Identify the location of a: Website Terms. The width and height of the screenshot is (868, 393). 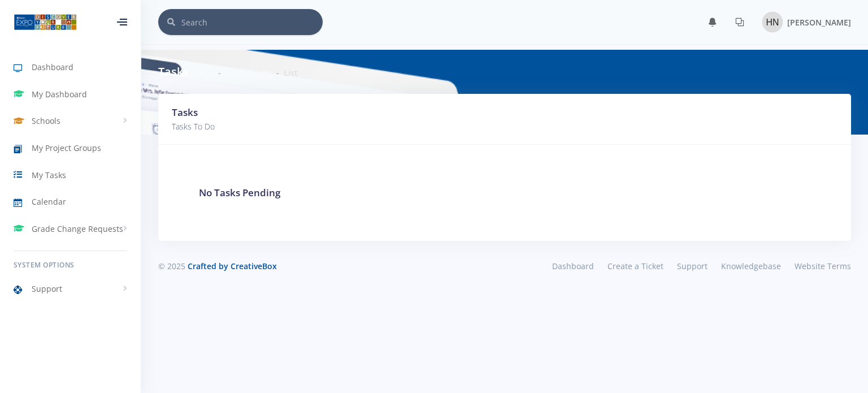
(819, 266).